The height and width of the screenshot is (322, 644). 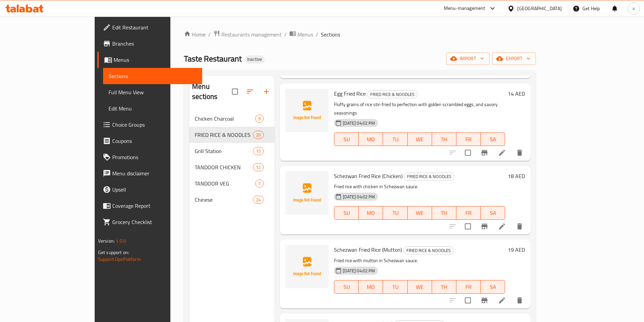 What do you see at coordinates (513, 58) in the screenshot?
I see `button: export` at bounding box center [513, 58].